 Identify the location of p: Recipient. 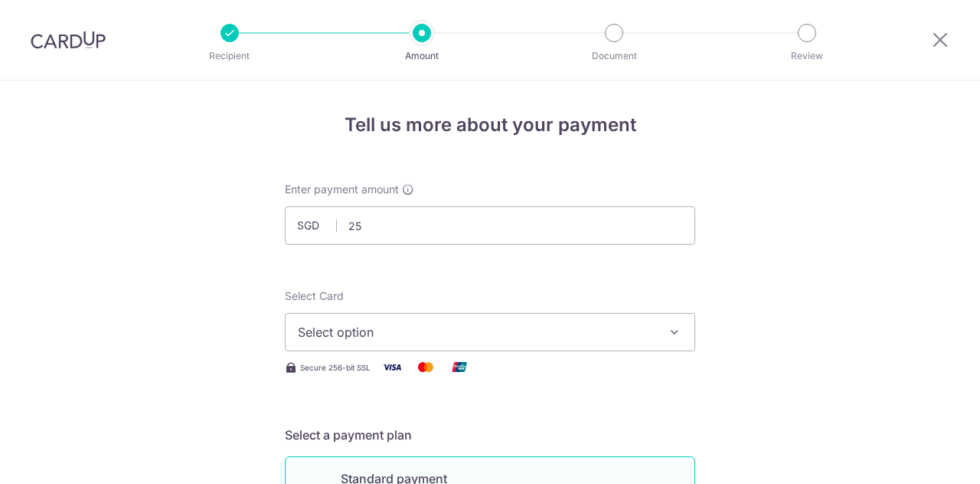
(230, 56).